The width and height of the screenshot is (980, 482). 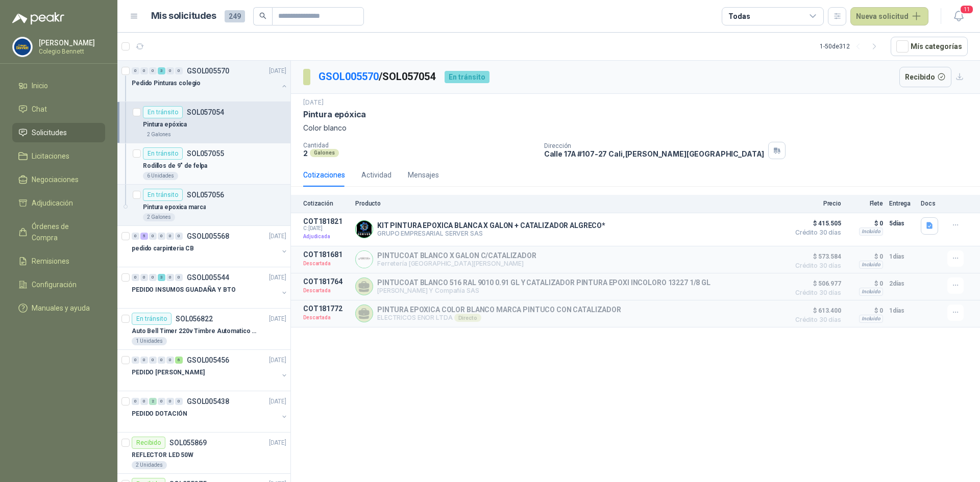 What do you see at coordinates (159, 218) in the screenshot?
I see `div: 2 Galones` at bounding box center [159, 218].